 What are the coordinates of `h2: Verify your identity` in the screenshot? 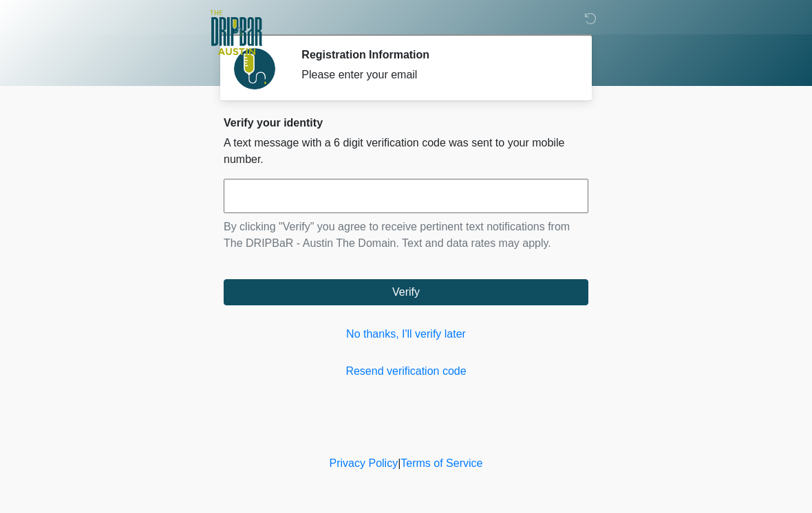 It's located at (406, 123).